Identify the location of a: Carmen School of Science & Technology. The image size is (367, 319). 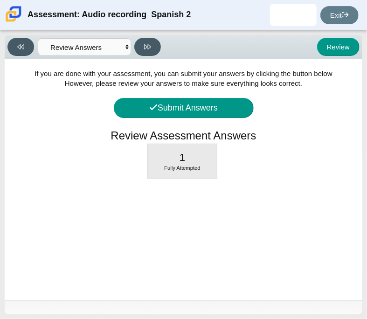
(14, 21).